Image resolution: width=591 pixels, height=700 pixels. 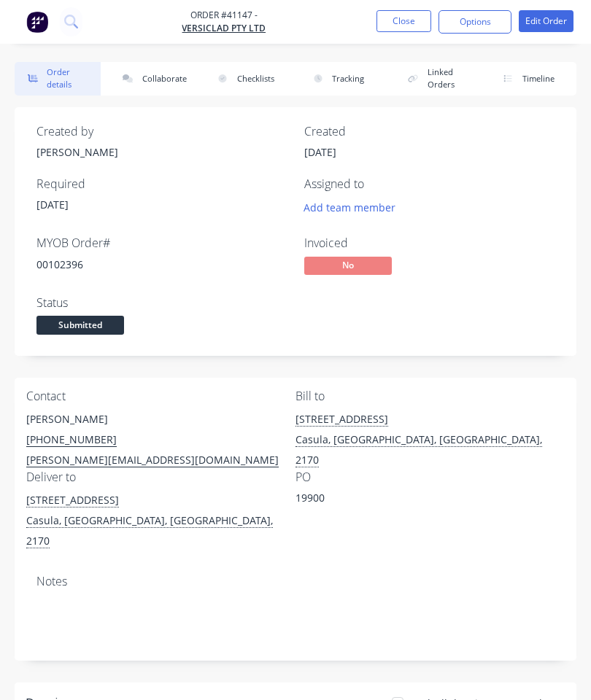 I want to click on div: PO, so click(x=430, y=477).